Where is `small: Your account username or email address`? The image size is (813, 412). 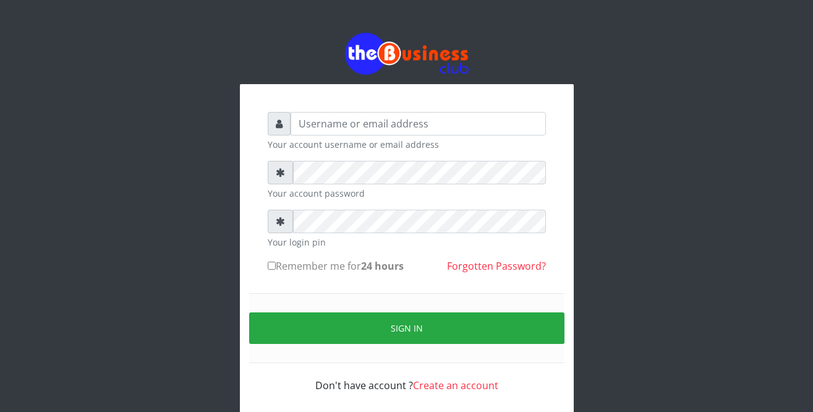
small: Your account username or email address is located at coordinates (407, 144).